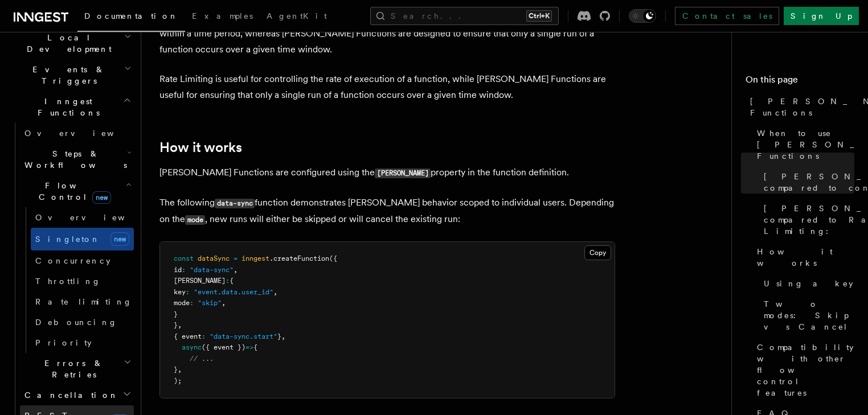 This screenshot has width=868, height=415. I want to click on span: const, so click(183, 258).